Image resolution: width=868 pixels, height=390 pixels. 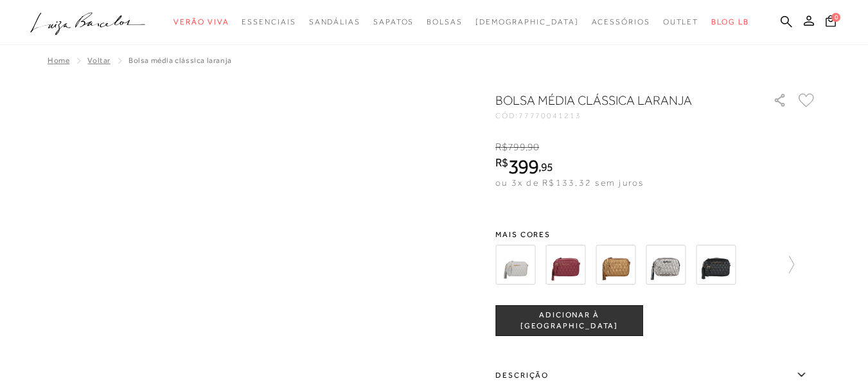 I want to click on div: CÓD:, so click(x=624, y=116).